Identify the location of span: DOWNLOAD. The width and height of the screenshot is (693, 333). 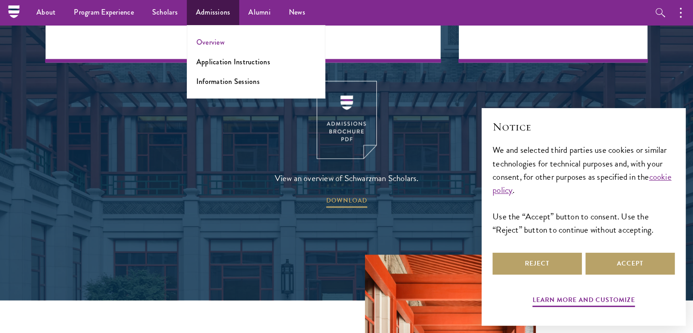
(347, 201).